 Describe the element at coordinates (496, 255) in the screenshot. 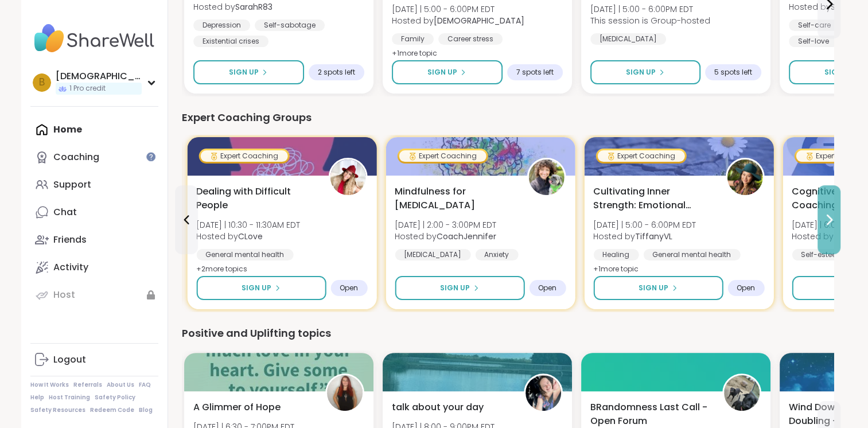

I see `div: Anxiety` at that location.